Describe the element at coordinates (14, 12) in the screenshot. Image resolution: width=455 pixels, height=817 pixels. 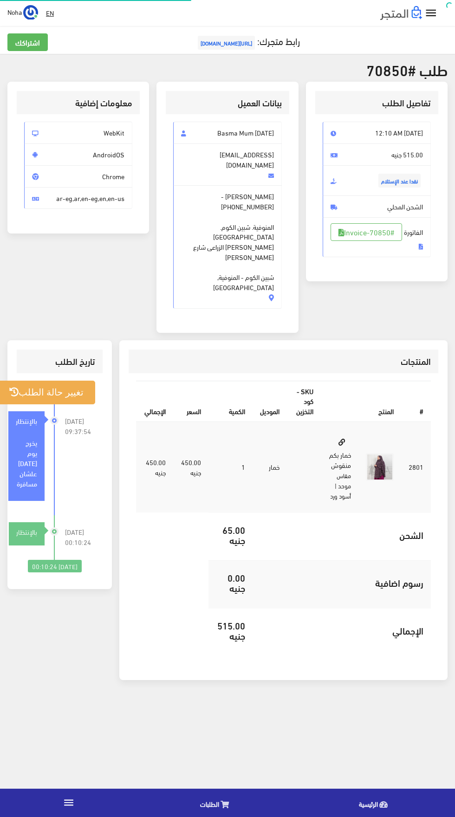
I see `span: Noha` at that location.